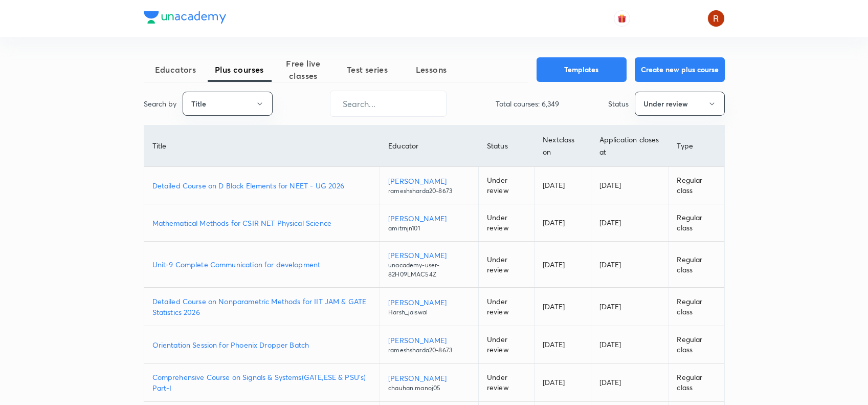 The width and height of the screenshot is (868, 405). I want to click on a: Detailed Course on Nonparametric Methods for IIT JAM & GATE Statistics 2026, so click(262, 307).